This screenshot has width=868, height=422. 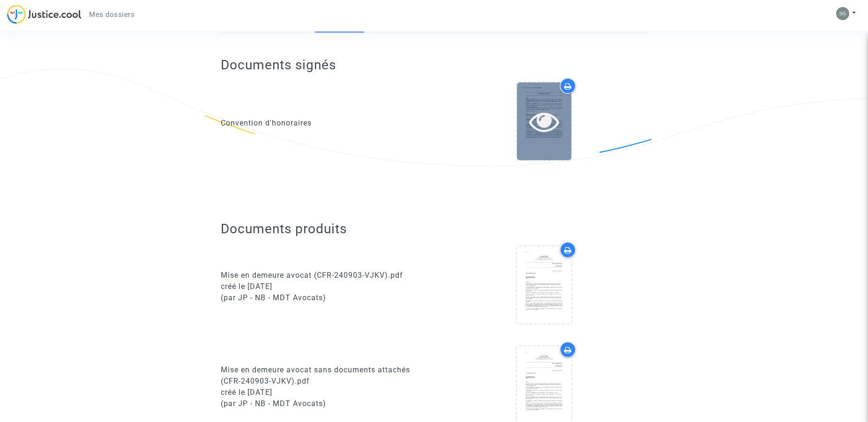 I want to click on span: Mes dossiers, so click(x=112, y=15).